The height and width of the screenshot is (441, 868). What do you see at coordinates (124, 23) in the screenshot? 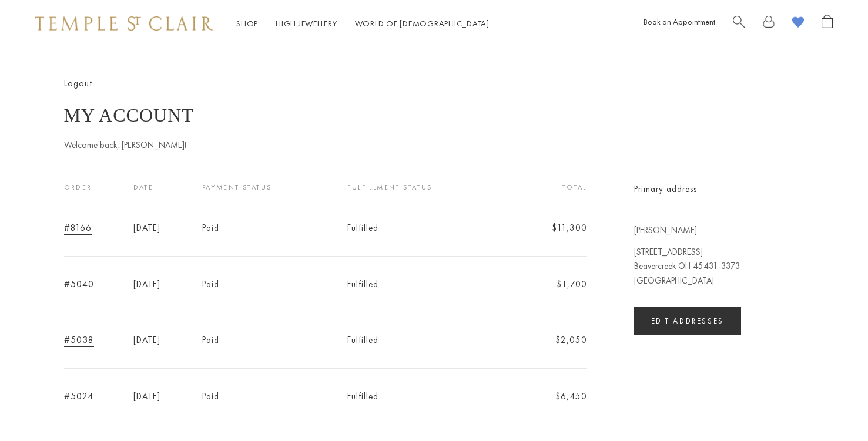
I see `img: Temple St. Clair` at bounding box center [124, 23].